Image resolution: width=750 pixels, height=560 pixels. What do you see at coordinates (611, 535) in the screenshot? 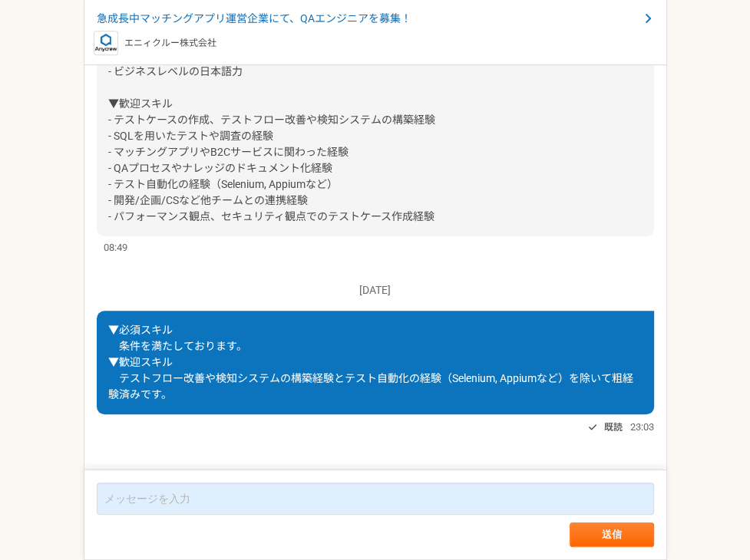
I see `button: 送信` at bounding box center [611, 535].